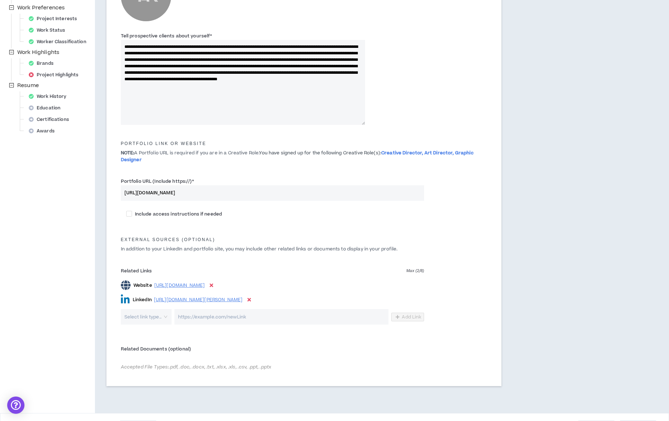 The height and width of the screenshot is (421, 669). I want to click on label: Tell prospective clients about yourself, so click(167, 36).